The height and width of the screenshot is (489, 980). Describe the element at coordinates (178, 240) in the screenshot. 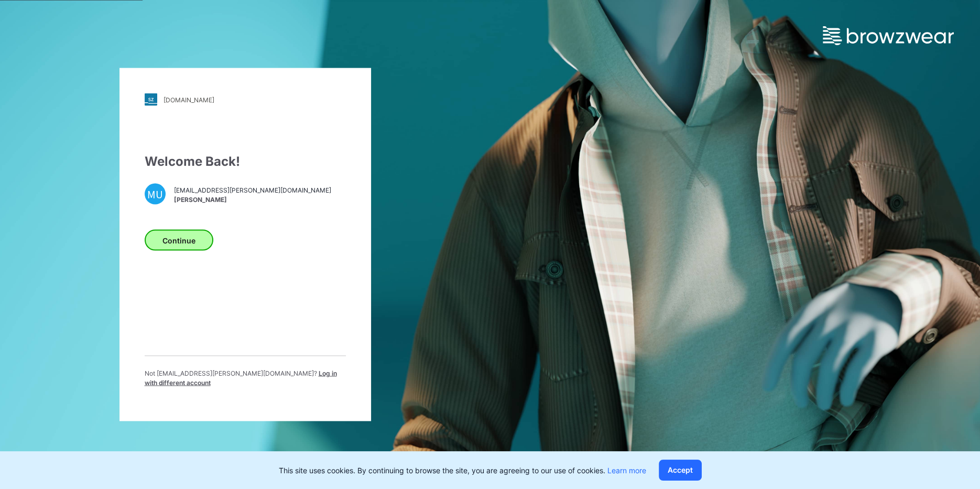

I see `button: Continue` at that location.